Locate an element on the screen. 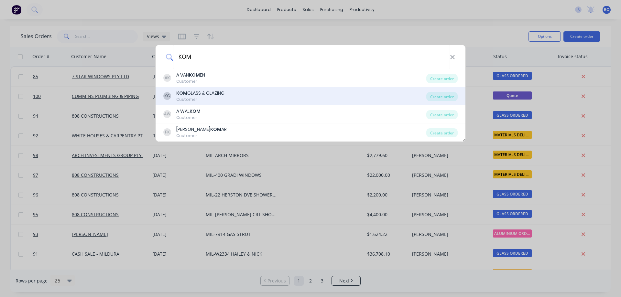  div: FK is located at coordinates (167, 132).